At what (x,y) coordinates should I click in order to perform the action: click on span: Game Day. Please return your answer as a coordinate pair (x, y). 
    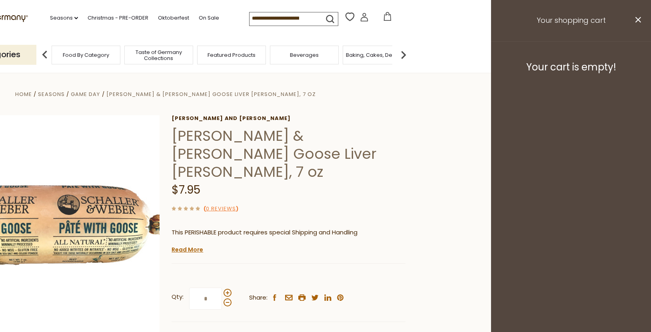
    Looking at the image, I should click on (85, 94).